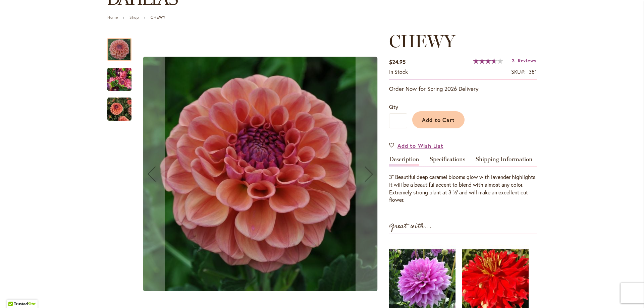  What do you see at coordinates (134, 17) in the screenshot?
I see `a: Shop` at bounding box center [134, 17].